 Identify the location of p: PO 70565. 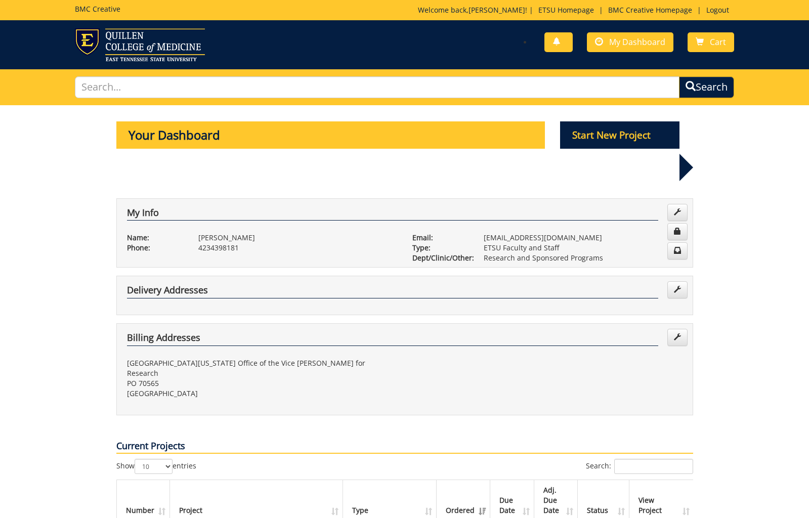
(262, 383).